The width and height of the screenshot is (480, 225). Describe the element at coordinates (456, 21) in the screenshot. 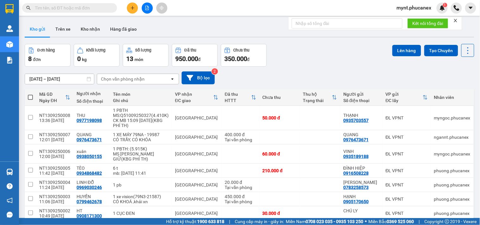

I see `span: close` at that location.